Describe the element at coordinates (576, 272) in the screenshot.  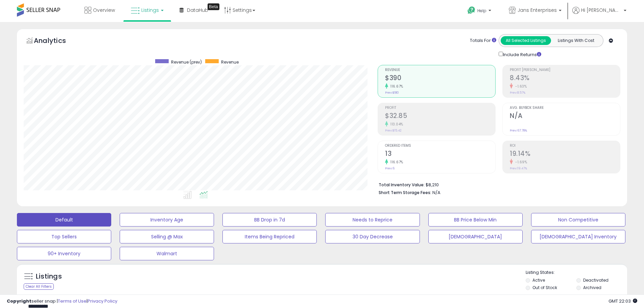
I see `p: Listing States:` at that location.